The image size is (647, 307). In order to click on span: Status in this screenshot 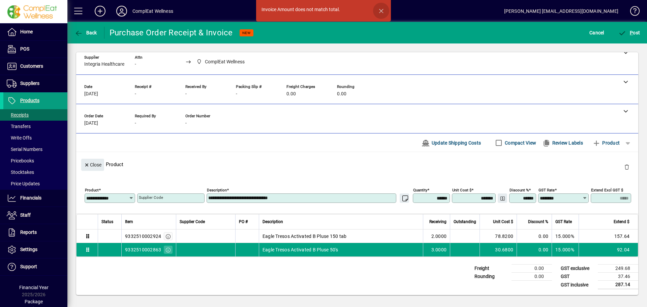, I will do `click(107, 222)`.